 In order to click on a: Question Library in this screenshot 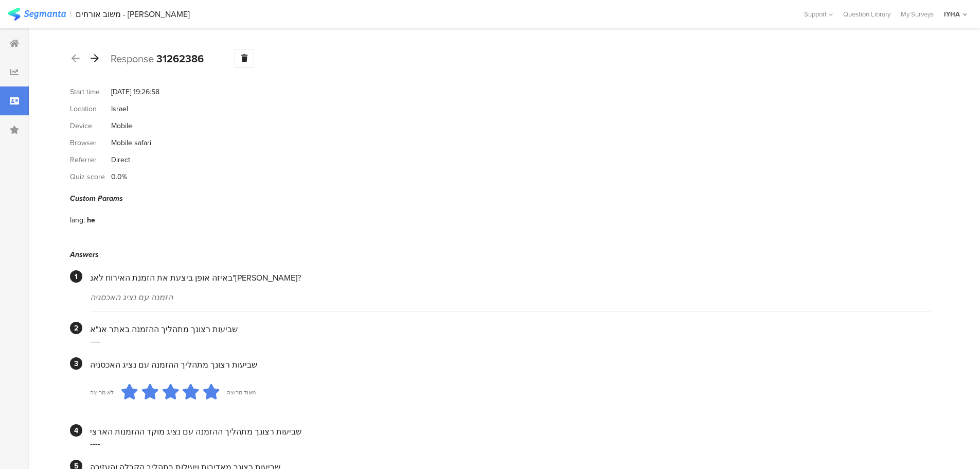, I will do `click(867, 14)`.